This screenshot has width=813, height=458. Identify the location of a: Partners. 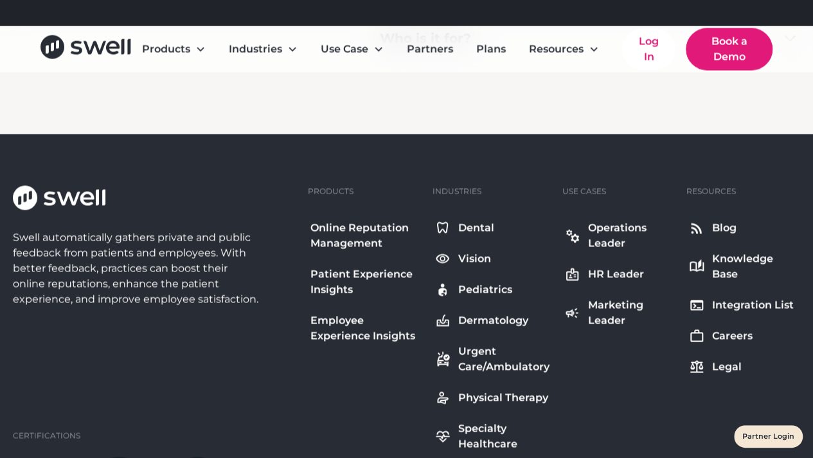
(430, 49).